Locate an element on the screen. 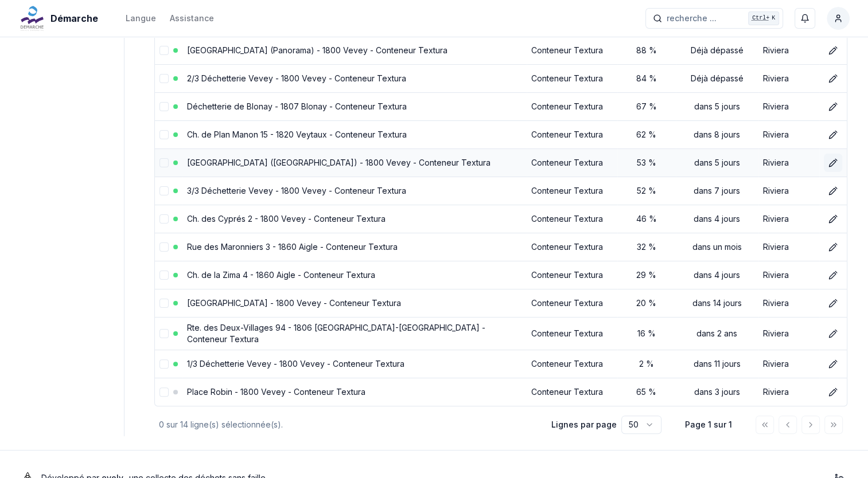  div: 67 % is located at coordinates (646, 107).